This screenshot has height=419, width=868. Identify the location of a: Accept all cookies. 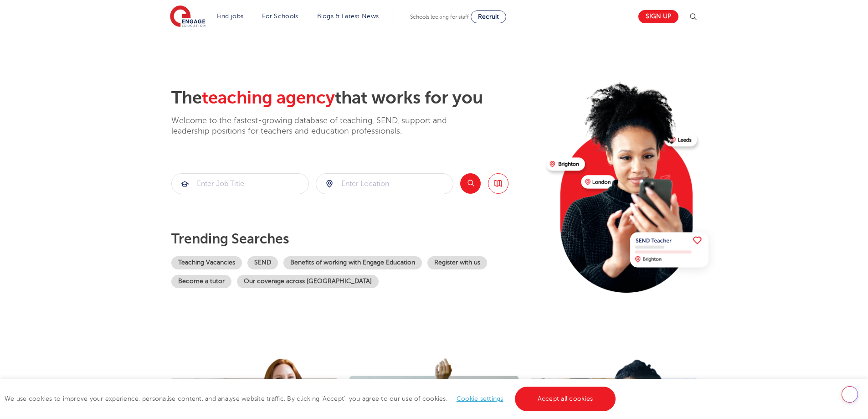
(565, 399).